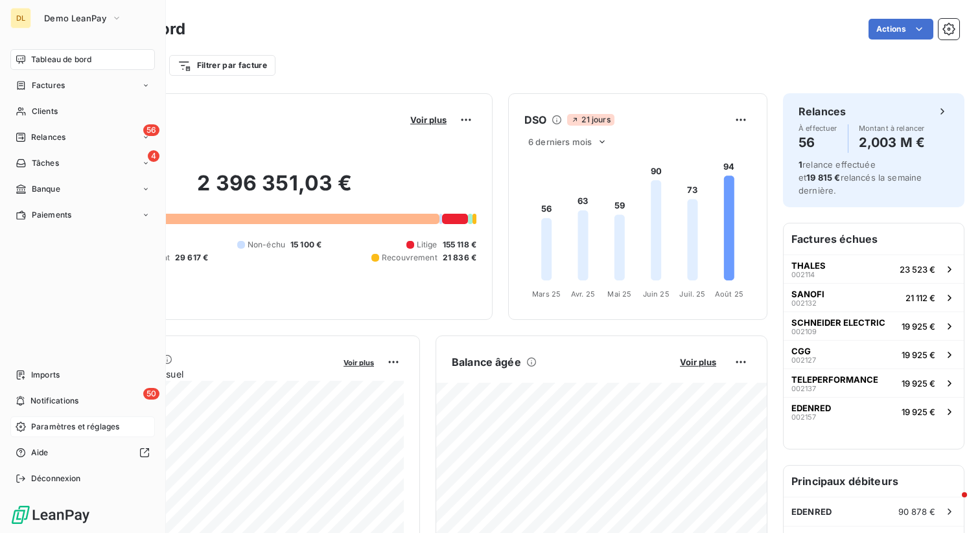 The height and width of the screenshot is (533, 980). Describe the element at coordinates (204, 374) in the screenshot. I see `span: Chiffre d'affaires mensuel` at that location.